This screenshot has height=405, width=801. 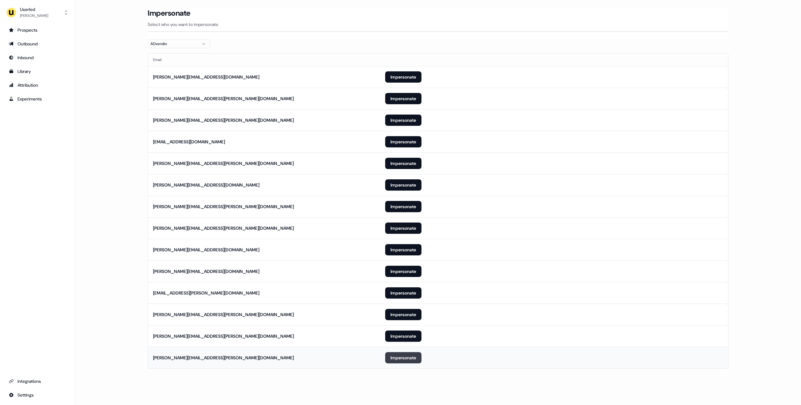 What do you see at coordinates (174, 44) in the screenshot?
I see `div: ADvendio` at bounding box center [174, 44].